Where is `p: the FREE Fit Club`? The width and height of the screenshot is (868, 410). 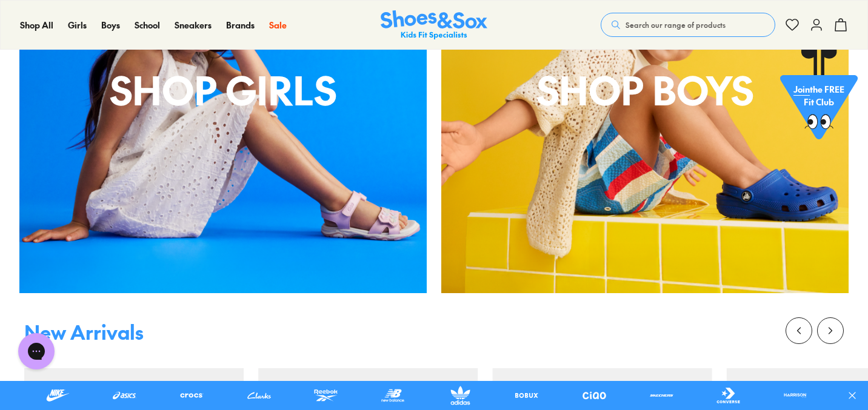
p: the FREE Fit Club is located at coordinates (818, 96).